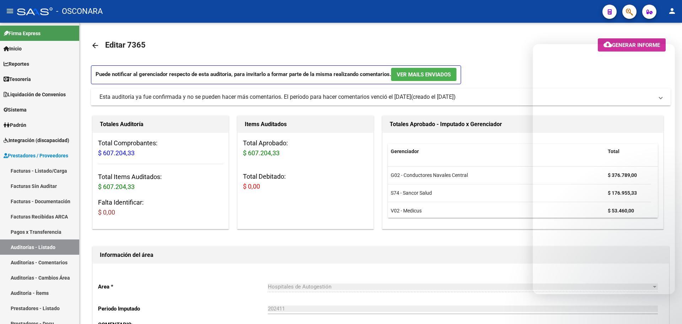 This screenshot has width=682, height=324. I want to click on mat-expansion-panel-header: Esta auditoría ya fue confirmada y no se pueden hacer más comentarios. El período para hacer come..., so click(381, 97).